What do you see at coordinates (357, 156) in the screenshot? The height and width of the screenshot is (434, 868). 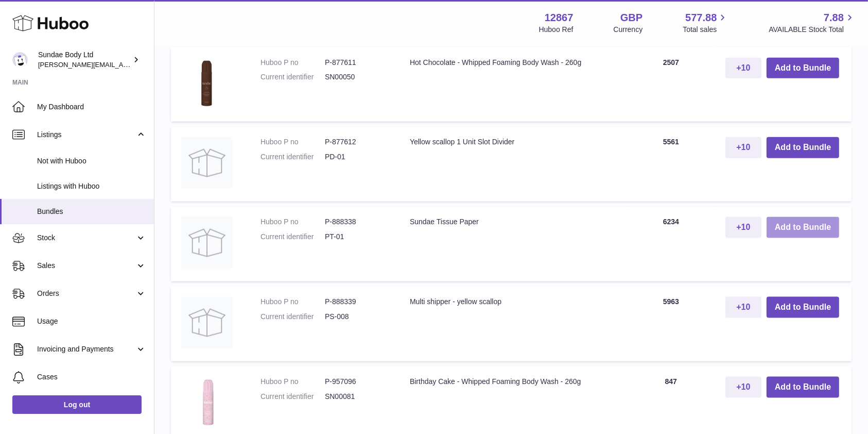 I see `dd: PD-01` at bounding box center [357, 156].